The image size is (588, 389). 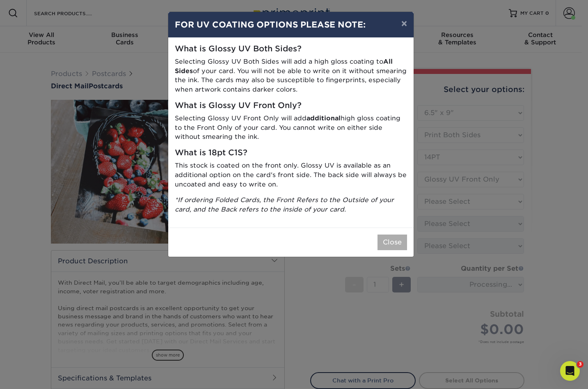 I want to click on p: This stock is coated on the front only. Glossy UV is available as an additional option on the car..., so click(x=291, y=175).